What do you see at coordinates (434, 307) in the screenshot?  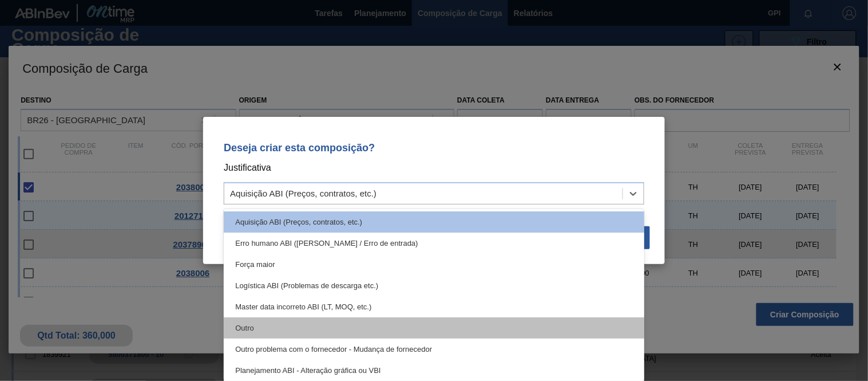 I see `div: Master data incorreto ABI (LT, MOQ, etc.)` at bounding box center [434, 307].